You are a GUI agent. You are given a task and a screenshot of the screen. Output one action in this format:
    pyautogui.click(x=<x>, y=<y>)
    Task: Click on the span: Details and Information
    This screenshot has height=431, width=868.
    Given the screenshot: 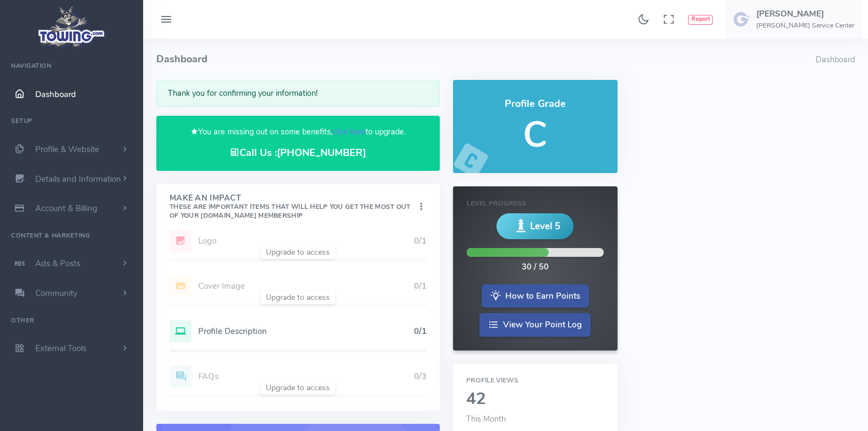 What is the action you would take?
    pyautogui.click(x=78, y=179)
    